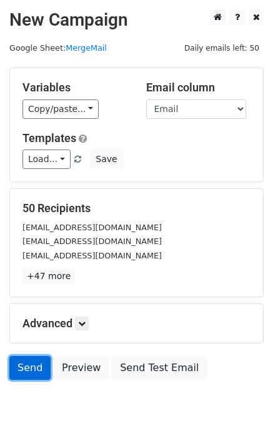  I want to click on a: Templates, so click(49, 138).